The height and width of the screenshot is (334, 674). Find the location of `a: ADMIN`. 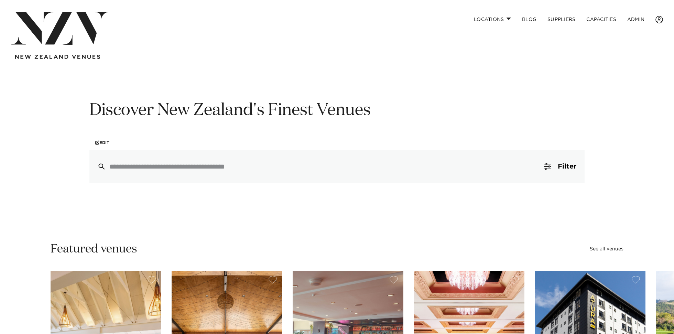

a: ADMIN is located at coordinates (636, 19).